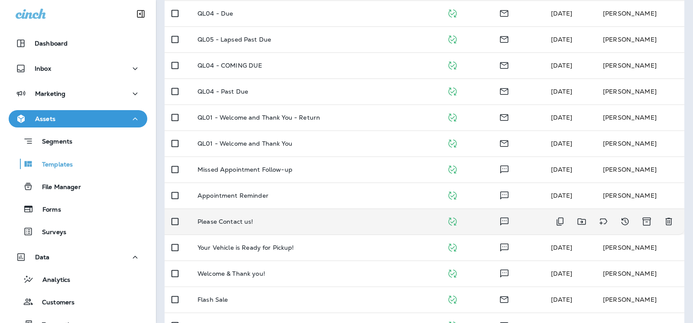 Image resolution: width=693 pixels, height=323 pixels. What do you see at coordinates (213, 299) in the screenshot?
I see `p: Flash Sale` at bounding box center [213, 299].